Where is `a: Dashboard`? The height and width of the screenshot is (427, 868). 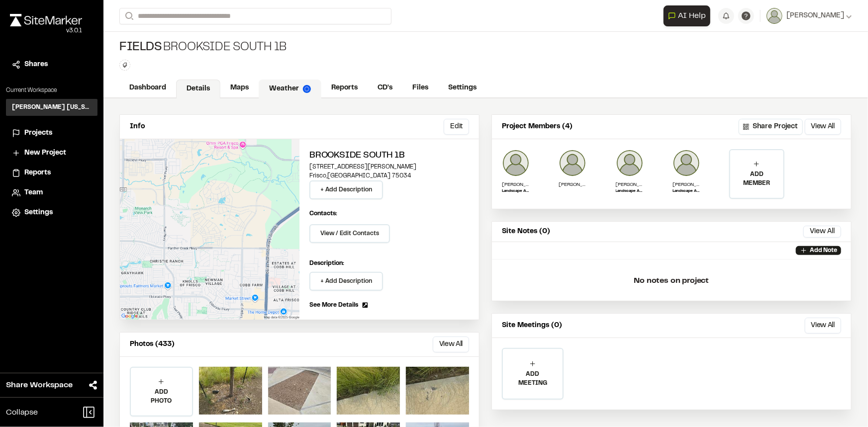 a: Dashboard is located at coordinates (148, 88).